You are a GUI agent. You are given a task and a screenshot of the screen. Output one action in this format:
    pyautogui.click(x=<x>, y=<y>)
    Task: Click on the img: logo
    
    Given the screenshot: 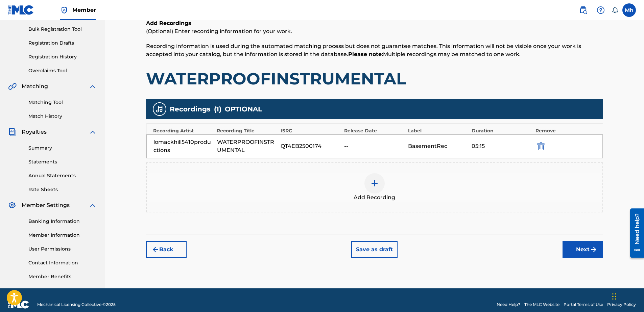 What is the action you would take?
    pyautogui.click(x=19, y=305)
    